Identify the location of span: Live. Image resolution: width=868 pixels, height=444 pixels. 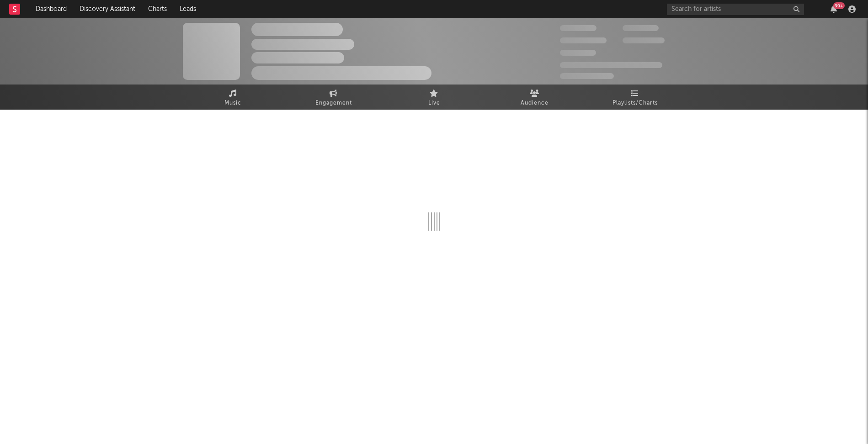
(434, 103).